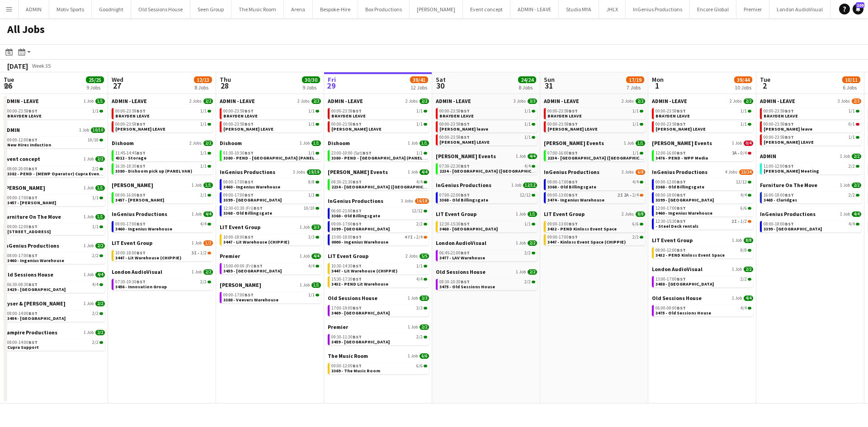  Describe the element at coordinates (312, 182) in the screenshot. I see `span: 8/8` at that location.